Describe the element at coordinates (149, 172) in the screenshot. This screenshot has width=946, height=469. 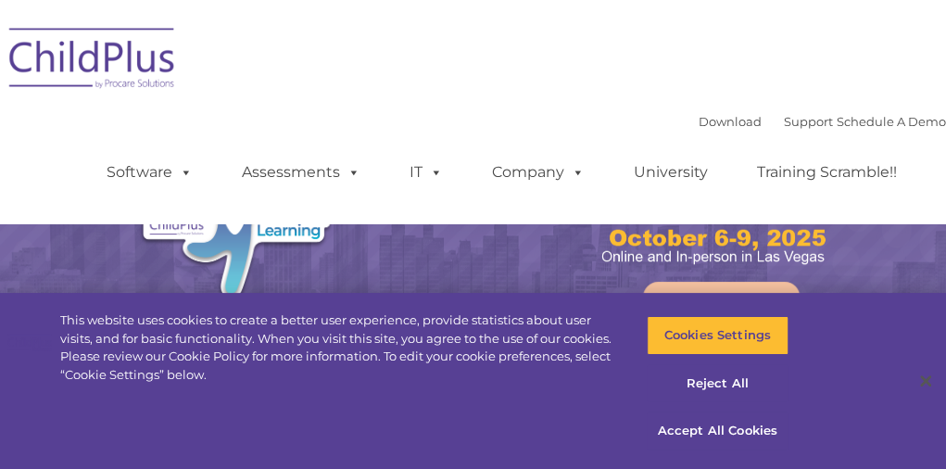
I see `a: Software` at that location.